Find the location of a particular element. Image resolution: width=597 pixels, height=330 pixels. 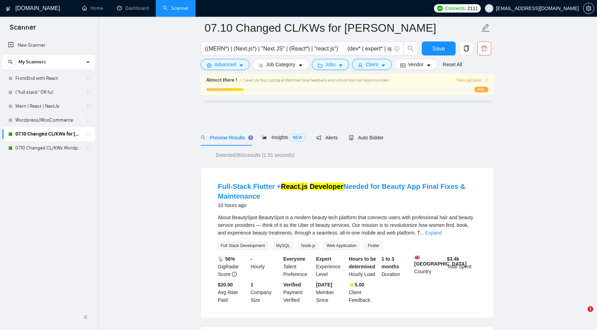

li: New Scanner is located at coordinates (48, 45).